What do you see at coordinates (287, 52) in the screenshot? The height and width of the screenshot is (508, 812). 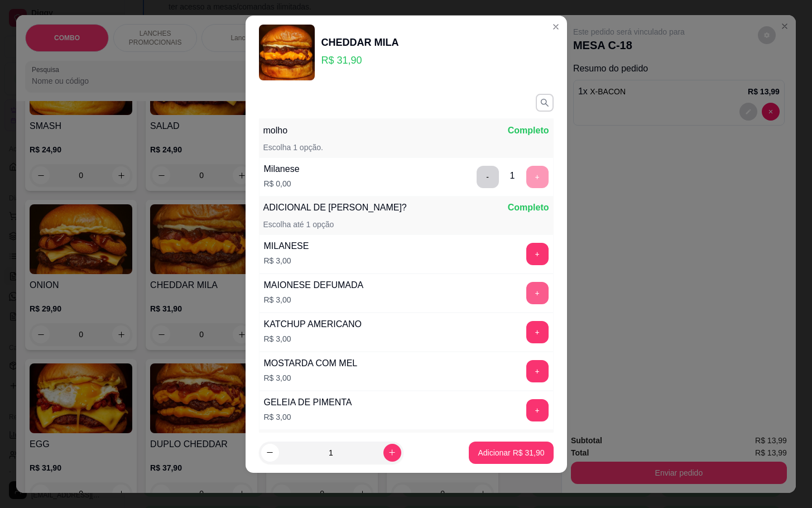 I see `img: product-image` at bounding box center [287, 52].